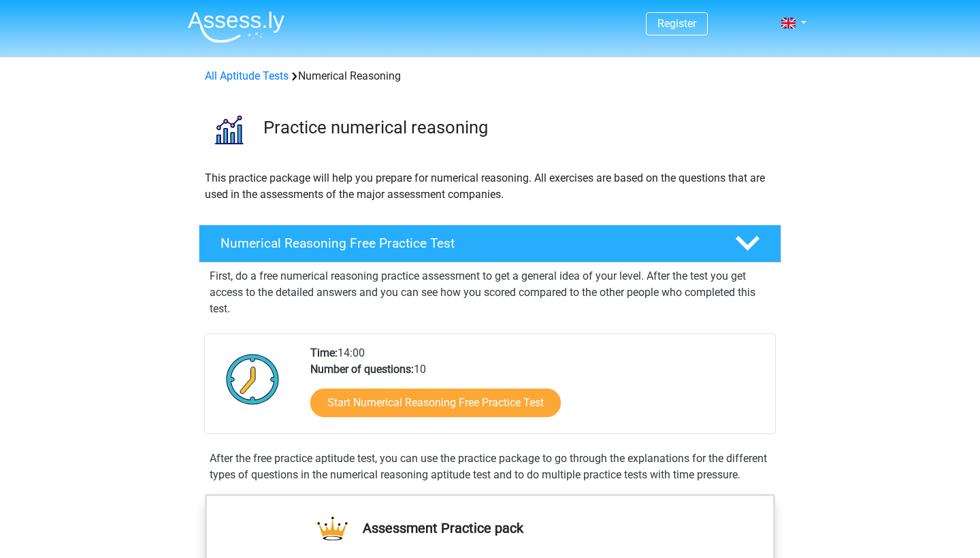 This screenshot has height=558, width=980. Describe the element at coordinates (362, 369) in the screenshot. I see `b: Number of questions:` at that location.